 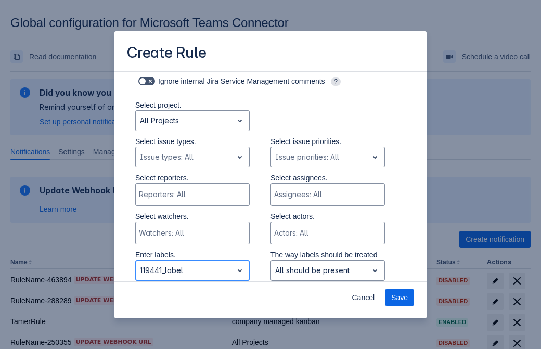 What do you see at coordinates (192, 178) in the screenshot?
I see `p: Select reporters.` at bounding box center [192, 178].